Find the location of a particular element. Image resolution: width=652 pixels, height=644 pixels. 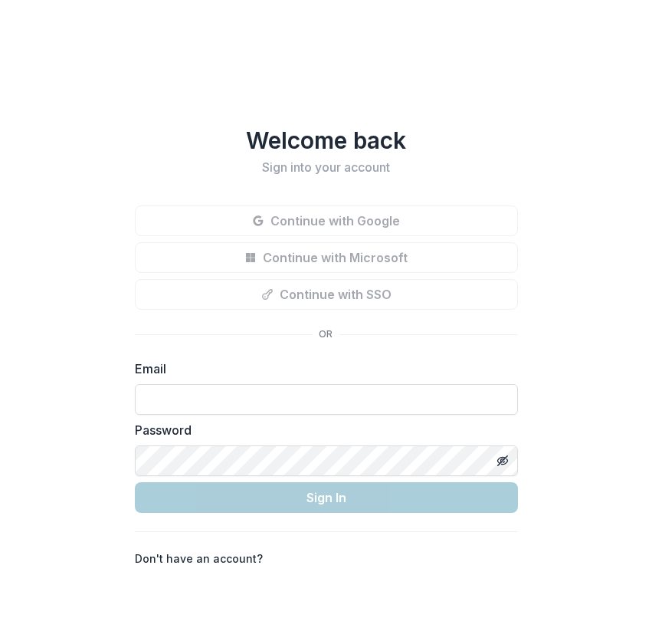

label: Email is located at coordinates (322, 369).